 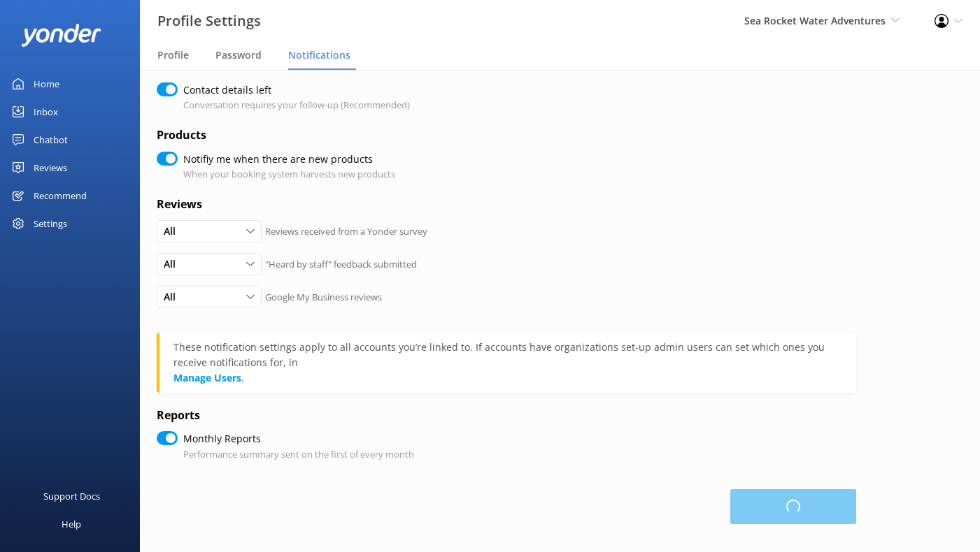 I want to click on div: Settings, so click(x=50, y=224).